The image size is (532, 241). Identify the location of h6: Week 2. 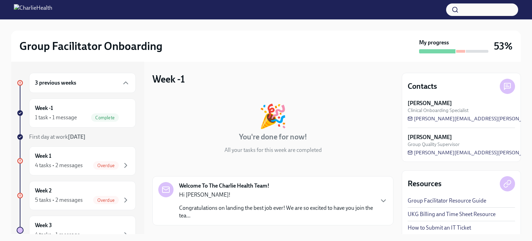
(43, 191).